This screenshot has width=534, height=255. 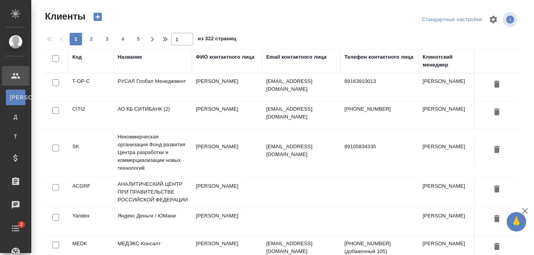 What do you see at coordinates (297, 57) in the screenshot?
I see `div: Email контактного лица` at bounding box center [297, 57].